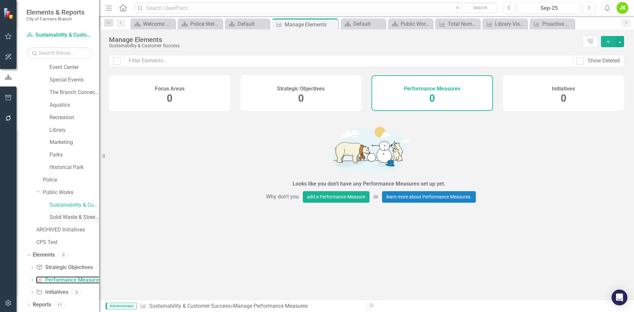  Describe the element at coordinates (251, 306) in the screenshot. I see `div: » Manage Performance Measures` at that location.